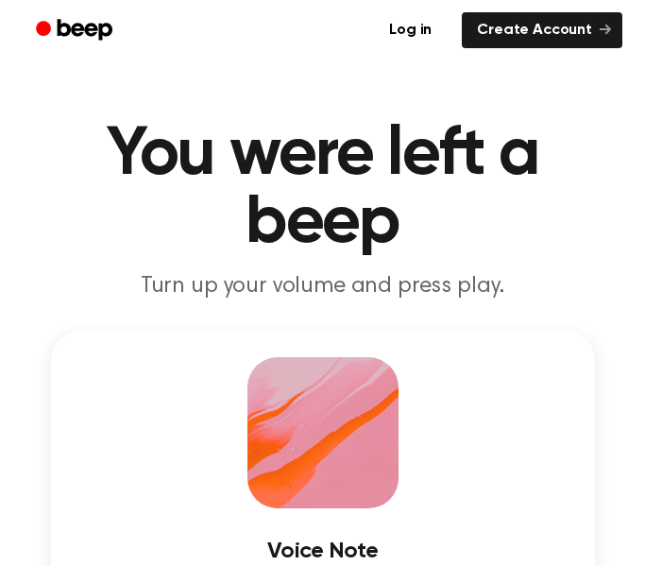 The image size is (645, 566). I want to click on a: Create Account, so click(542, 30).